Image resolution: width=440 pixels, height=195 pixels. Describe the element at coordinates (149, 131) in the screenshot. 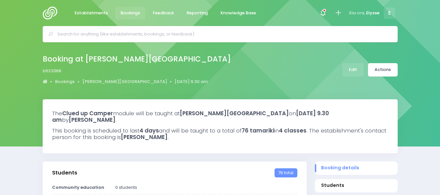

I see `strong: 4 days` at that location.